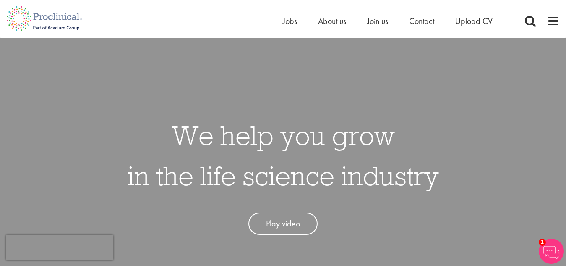 The image size is (566, 266). Describe the element at coordinates (474, 21) in the screenshot. I see `a: Upload CV` at that location.